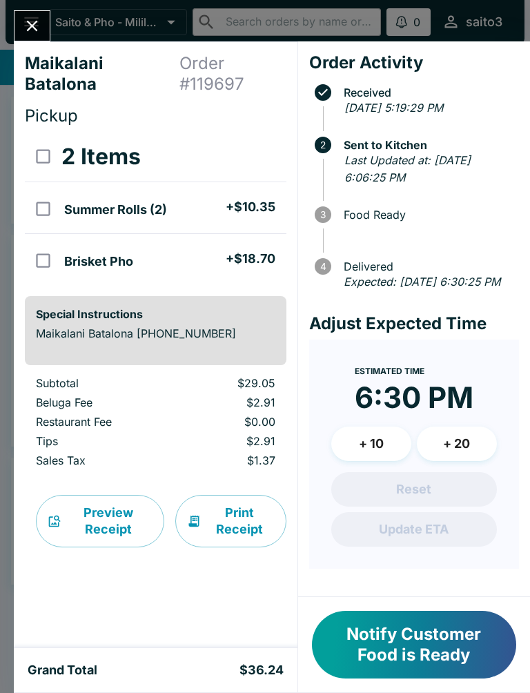  Describe the element at coordinates (457, 444) in the screenshot. I see `button: + 20` at that location.